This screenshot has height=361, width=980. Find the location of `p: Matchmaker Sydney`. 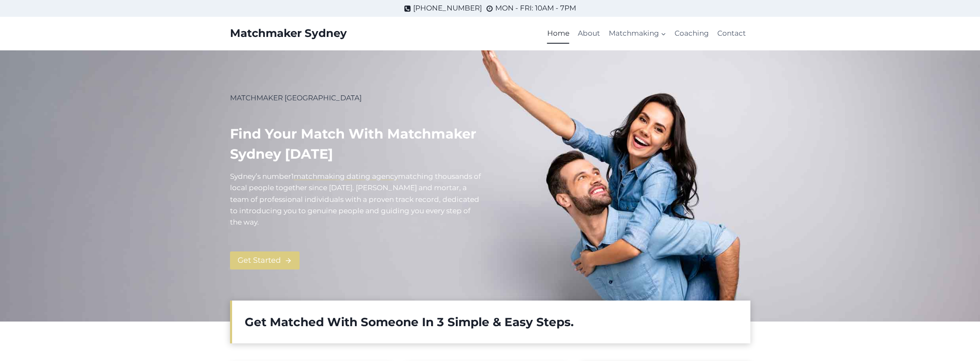

p: Matchmaker Sydney is located at coordinates (288, 33).